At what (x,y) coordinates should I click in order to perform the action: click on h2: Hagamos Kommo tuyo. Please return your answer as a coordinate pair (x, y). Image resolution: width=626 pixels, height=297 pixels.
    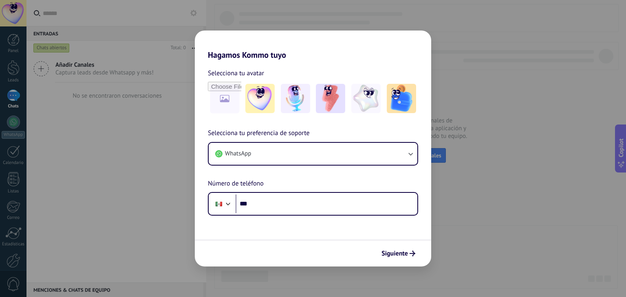
    Looking at the image, I should click on (313, 45).